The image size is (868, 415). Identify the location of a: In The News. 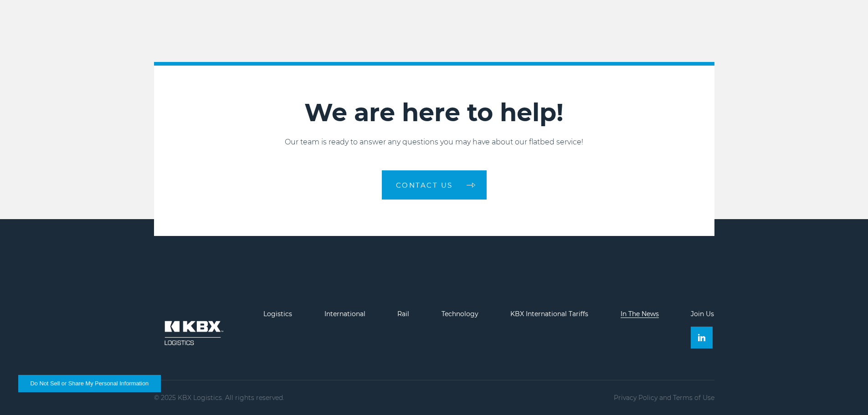
(640, 314).